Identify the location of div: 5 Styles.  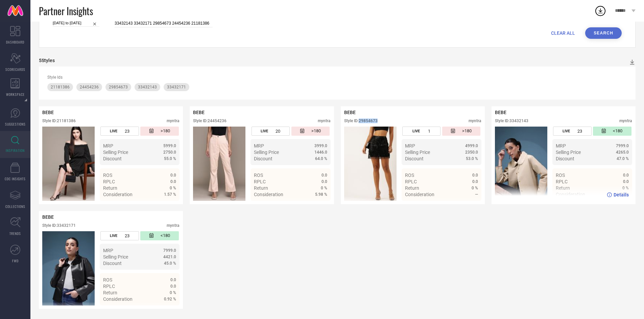
(47, 61).